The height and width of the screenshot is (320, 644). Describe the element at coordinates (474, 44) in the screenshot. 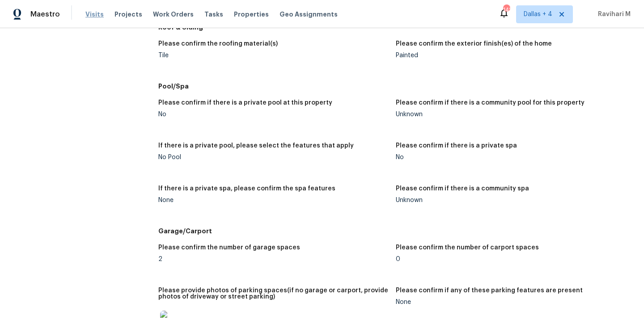

I see `h5: Please confirm the exterior finish(es) of the home` at that location.